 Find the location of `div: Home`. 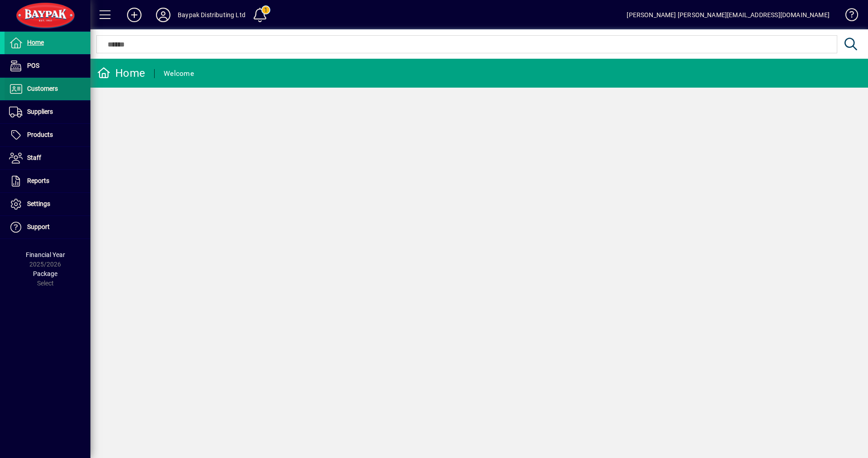

div: Home is located at coordinates (121, 73).